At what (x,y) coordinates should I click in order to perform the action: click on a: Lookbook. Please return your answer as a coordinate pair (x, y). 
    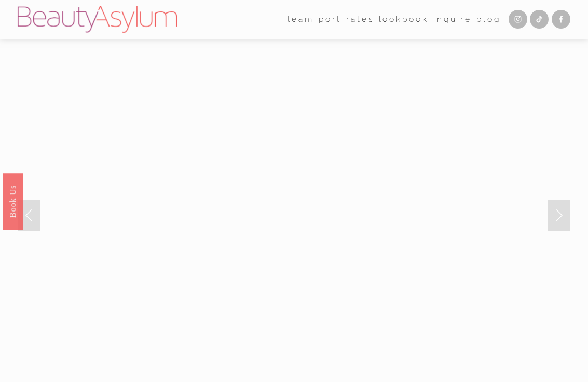
    Looking at the image, I should click on (404, 19).